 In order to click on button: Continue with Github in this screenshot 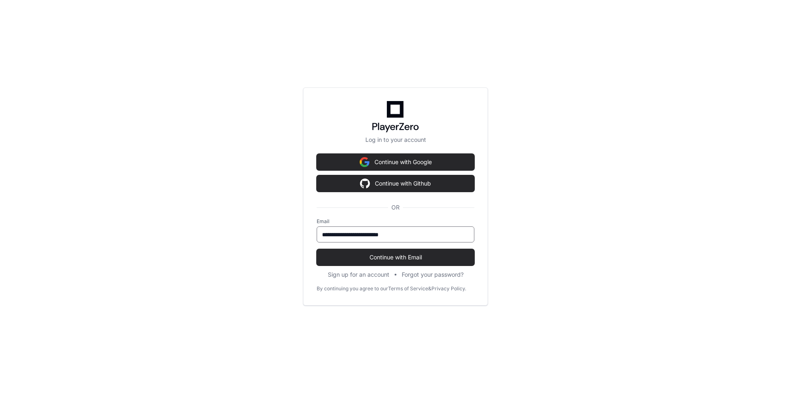, I will do `click(395, 184)`.